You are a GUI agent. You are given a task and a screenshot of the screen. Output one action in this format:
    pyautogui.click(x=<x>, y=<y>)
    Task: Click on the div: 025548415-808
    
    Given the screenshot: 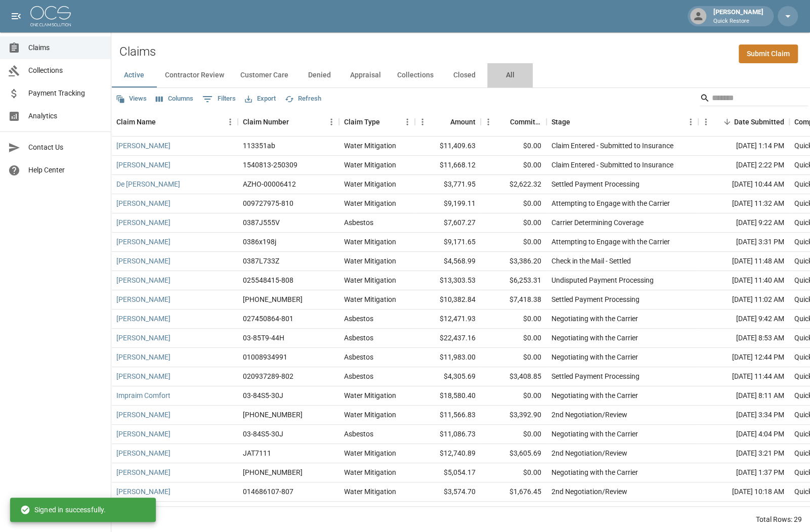 What is the action you would take?
    pyautogui.click(x=268, y=280)
    